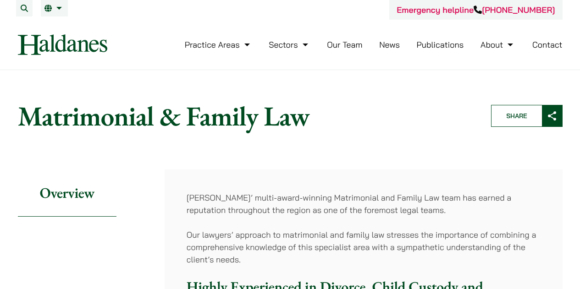  I want to click on a: Contact, so click(548, 44).